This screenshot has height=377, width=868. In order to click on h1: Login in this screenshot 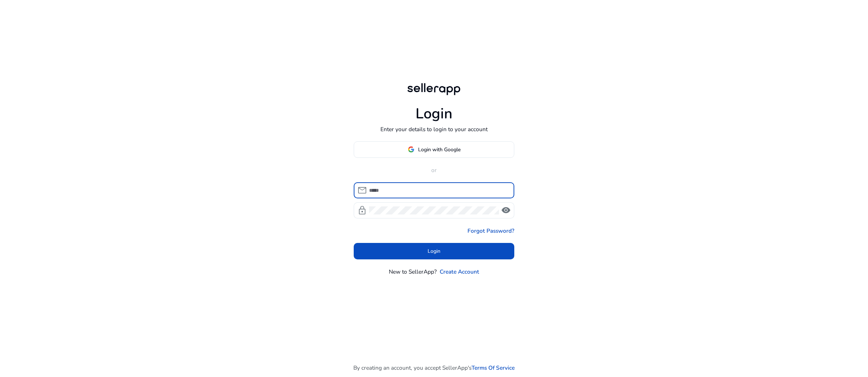, I will do `click(434, 114)`.